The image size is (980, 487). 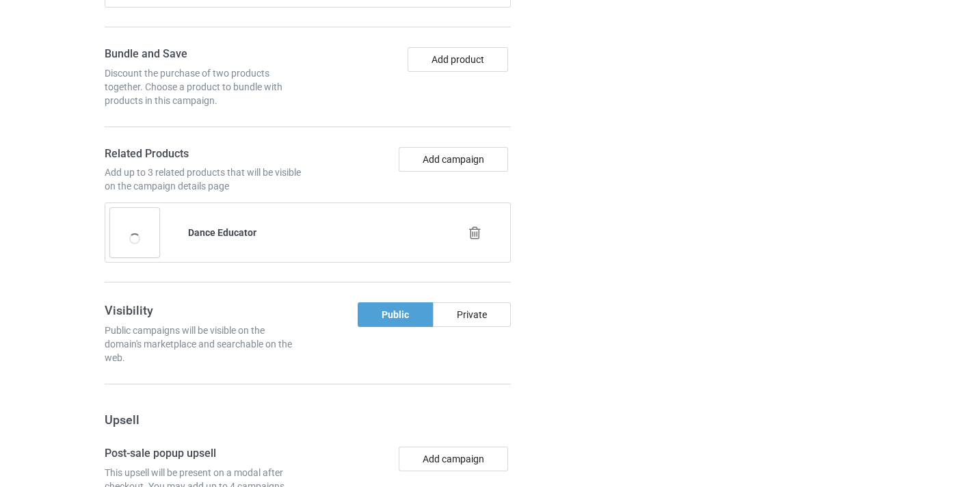 I want to click on b: Dance Educator, so click(x=222, y=233).